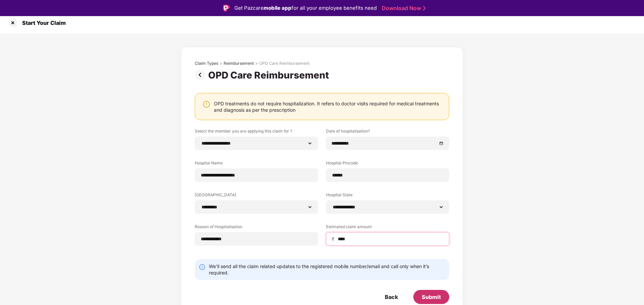 This screenshot has height=305, width=644. Describe the element at coordinates (201, 75) in the screenshot. I see `img: svg+xml;base64,PHN2ZyBpZD0iUHJldi0zMngzMiIgeG1sbnM9Imh0dHA6Ly93d3cudzMub3JnLzIwMDAvc3ZnIiB3aWR0aD...` at that location.